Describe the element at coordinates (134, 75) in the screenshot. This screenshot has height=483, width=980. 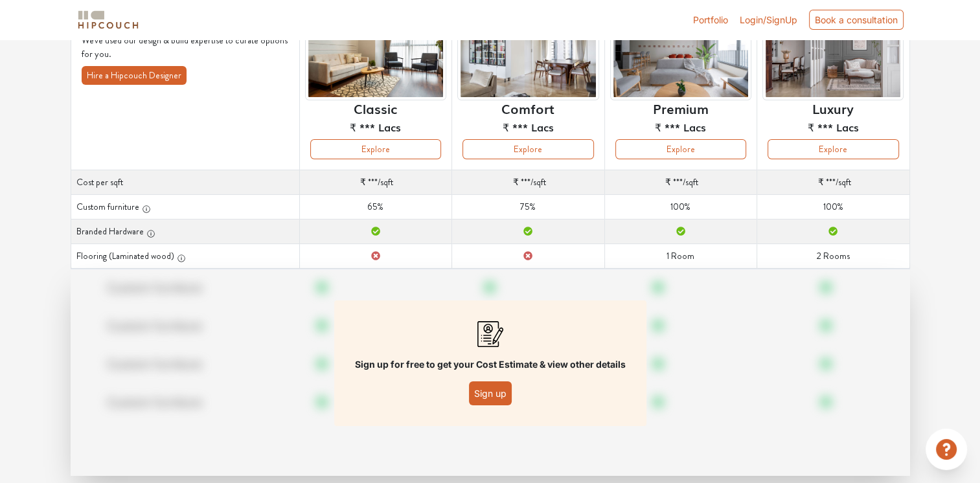
I see `button: Hire a Hipcouch Designer` at that location.